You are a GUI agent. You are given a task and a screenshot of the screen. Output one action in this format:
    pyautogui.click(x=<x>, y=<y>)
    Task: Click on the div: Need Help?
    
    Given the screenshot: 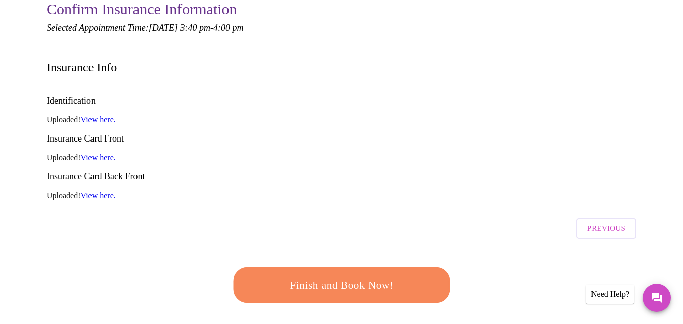 What is the action you would take?
    pyautogui.click(x=610, y=294)
    